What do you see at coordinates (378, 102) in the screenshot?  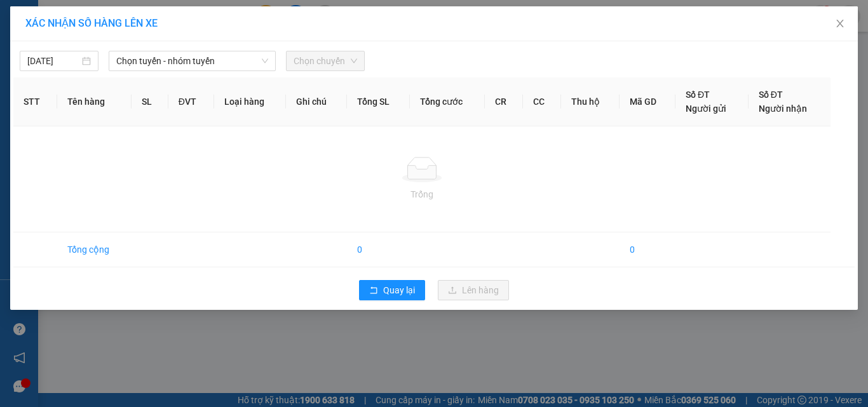 I see `th: Tổng SL` at bounding box center [378, 102].